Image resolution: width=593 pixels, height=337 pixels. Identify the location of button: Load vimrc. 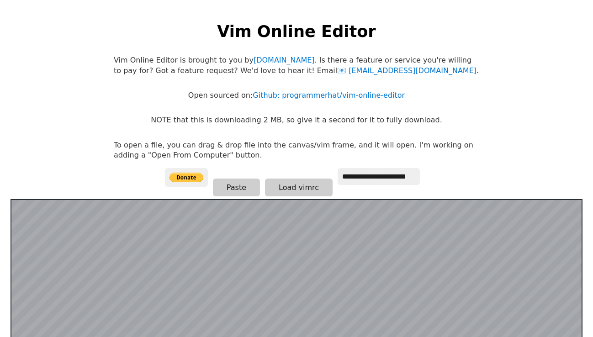
(299, 187).